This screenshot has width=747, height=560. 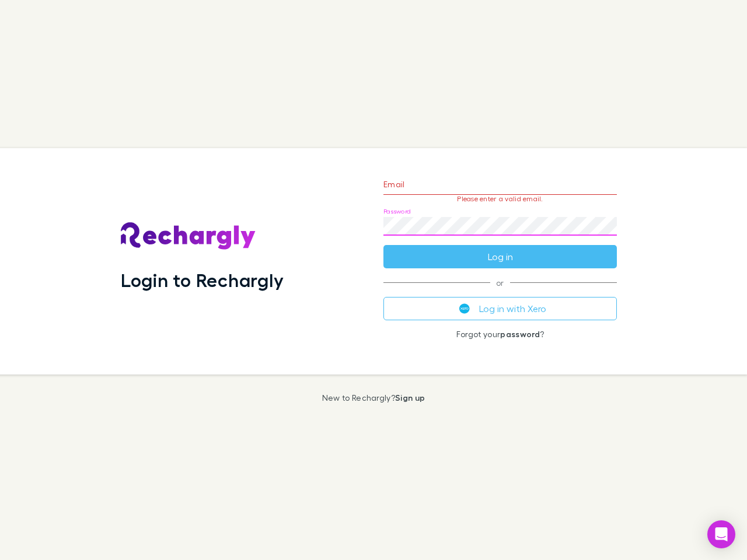 I want to click on img: Xero's logo, so click(x=465, y=309).